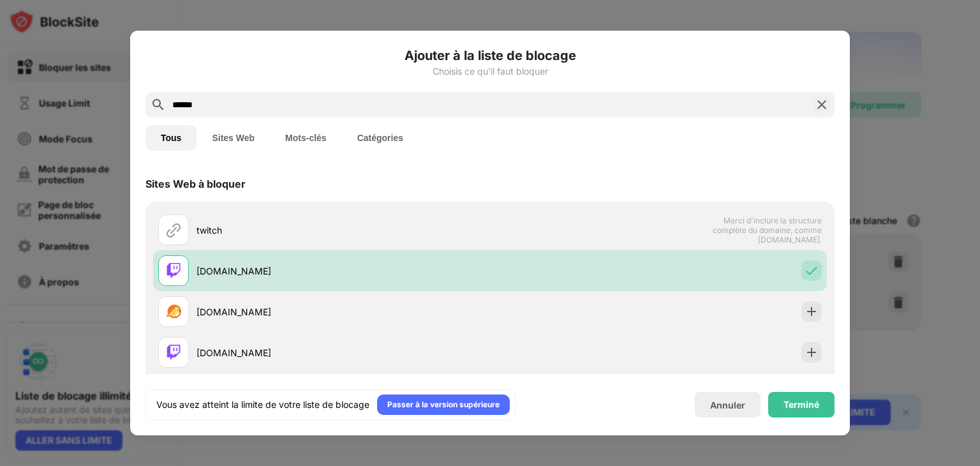  Describe the element at coordinates (262, 405) in the screenshot. I see `div: Vous avez atteint la limite de votre liste de blocage` at that location.